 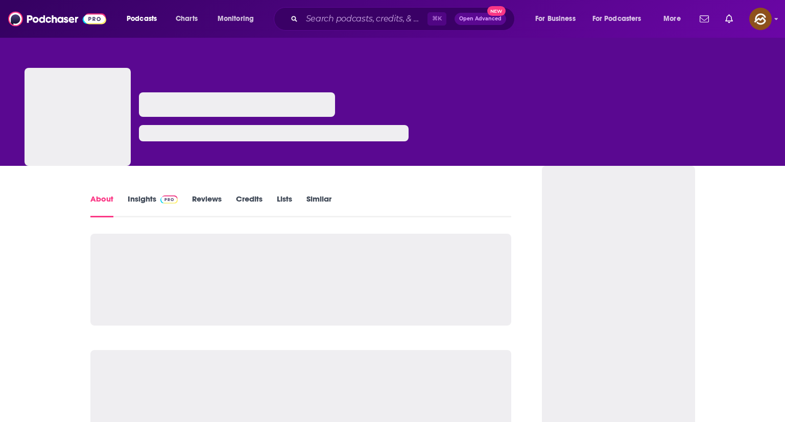 I want to click on input: Search podcasts, credits, & more..., so click(x=365, y=19).